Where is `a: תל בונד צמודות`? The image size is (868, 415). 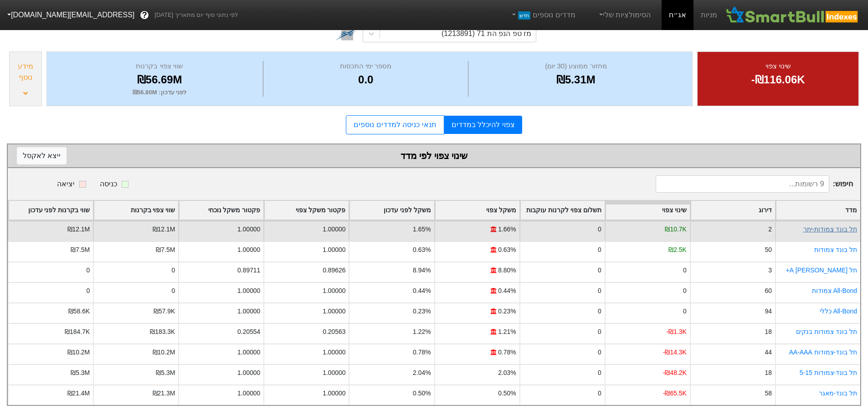 a: תל בונד צמודות is located at coordinates (836, 250).